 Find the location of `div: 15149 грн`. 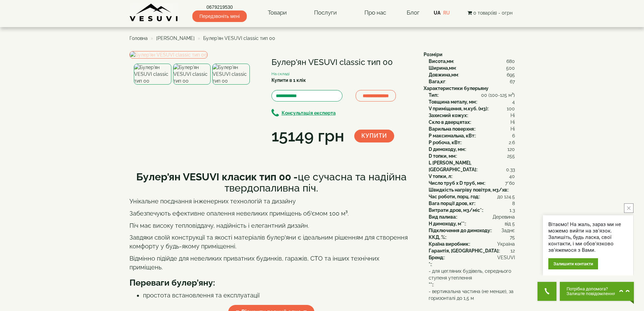

div: 15149 грн is located at coordinates (308, 136).